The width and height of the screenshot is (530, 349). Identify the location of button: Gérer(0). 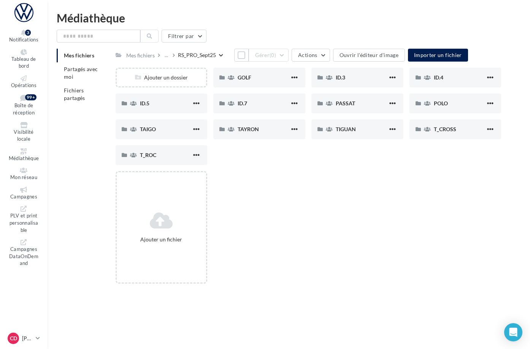
(269, 55).